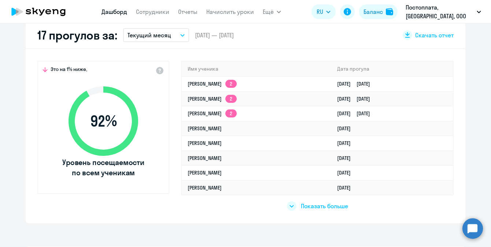 This screenshot has width=491, height=247. I want to click on span: Ещё, so click(268, 12).